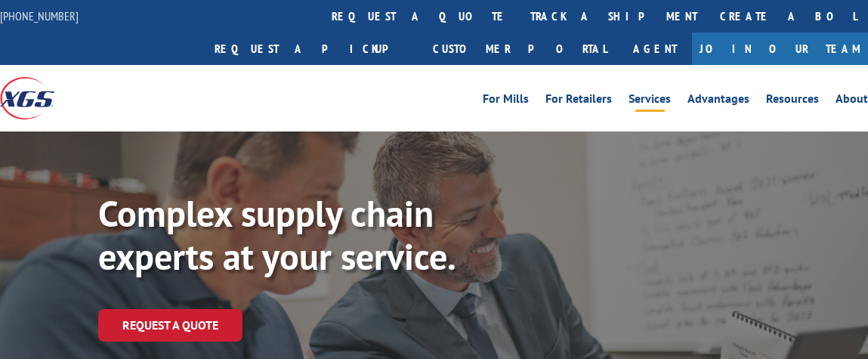  What do you see at coordinates (505, 101) in the screenshot?
I see `a: For Mills` at bounding box center [505, 101].